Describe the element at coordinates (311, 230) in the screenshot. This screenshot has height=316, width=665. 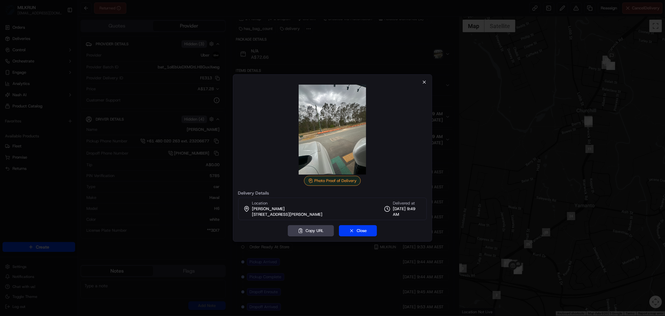
I see `button: Copy URL` at that location.